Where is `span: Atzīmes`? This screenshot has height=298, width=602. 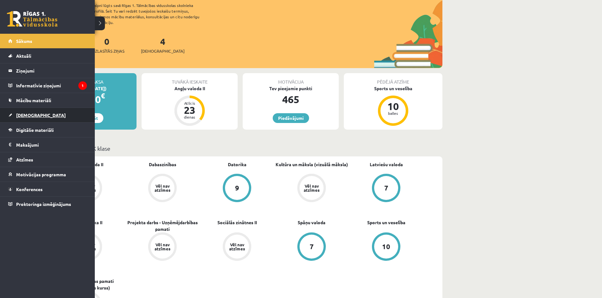 span: Atzīmes is located at coordinates (25, 160).